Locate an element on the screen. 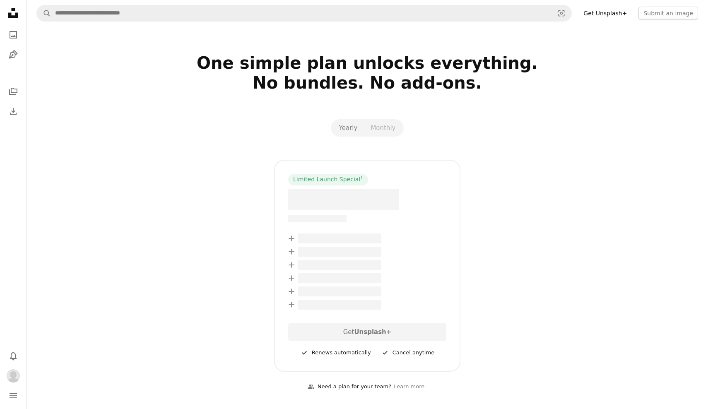 This screenshot has width=708, height=409. div: Cancel anytime is located at coordinates (407, 353).